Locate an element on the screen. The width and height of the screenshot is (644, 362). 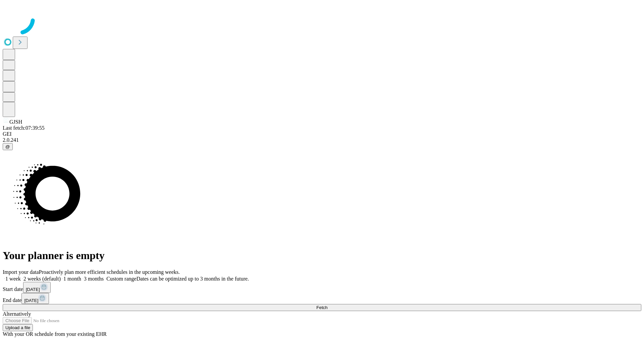
span: GJSH is located at coordinates (16, 122).